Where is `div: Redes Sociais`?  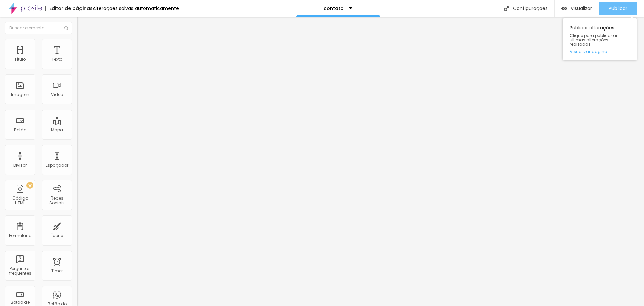
div: Redes Sociais is located at coordinates (57, 200).